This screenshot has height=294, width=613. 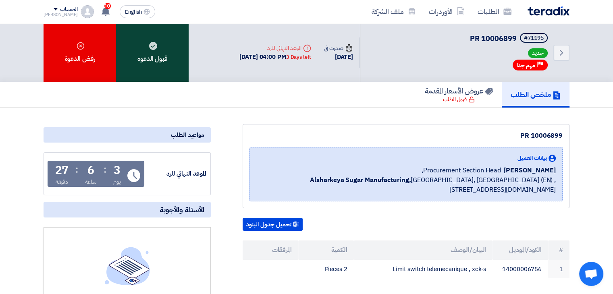 I want to click on span: 10, so click(x=108, y=6).